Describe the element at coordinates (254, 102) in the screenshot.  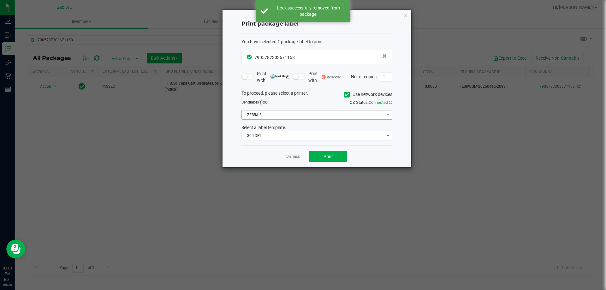
I see `span: Send to:` at that location.